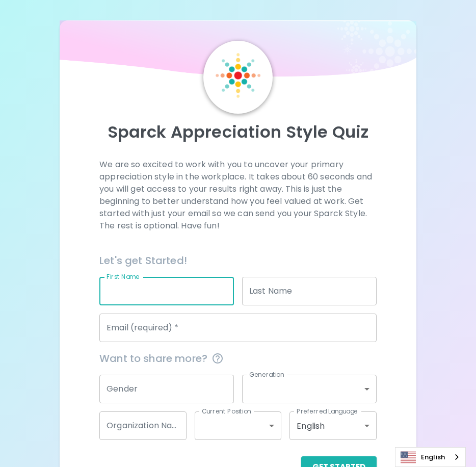  Describe the element at coordinates (430, 457) in the screenshot. I see `aside: Language selected: English` at that location.